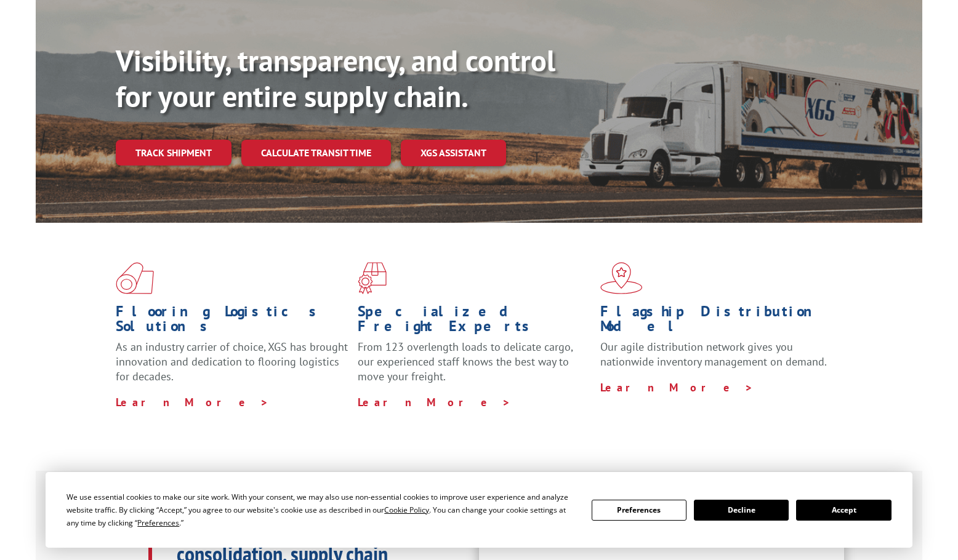 Image resolution: width=958 pixels, height=560 pixels. I want to click on a: XGS ASSISTANT, so click(453, 153).